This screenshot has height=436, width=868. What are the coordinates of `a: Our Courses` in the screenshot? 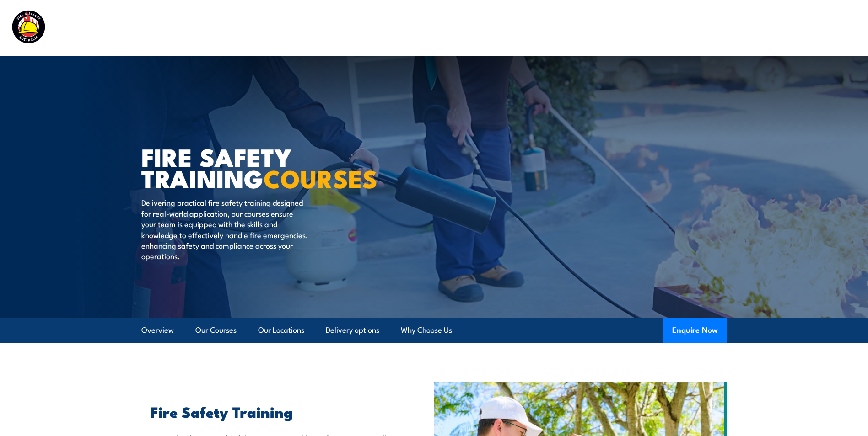 It's located at (216, 330).